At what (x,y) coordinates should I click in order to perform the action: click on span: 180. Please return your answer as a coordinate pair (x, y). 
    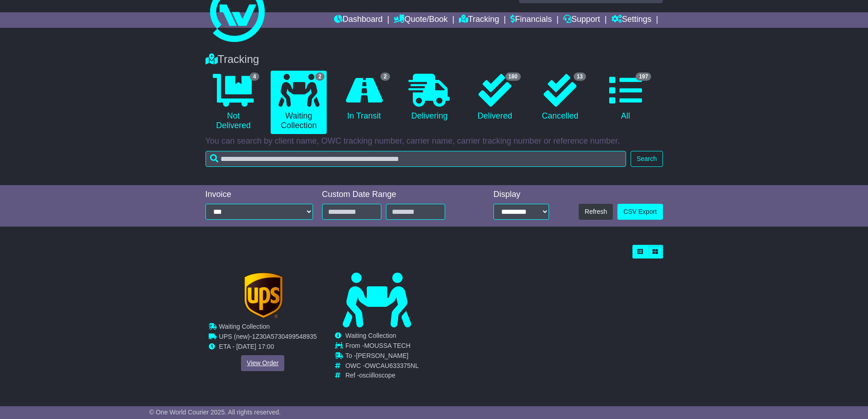
    Looking at the image, I should click on (513, 77).